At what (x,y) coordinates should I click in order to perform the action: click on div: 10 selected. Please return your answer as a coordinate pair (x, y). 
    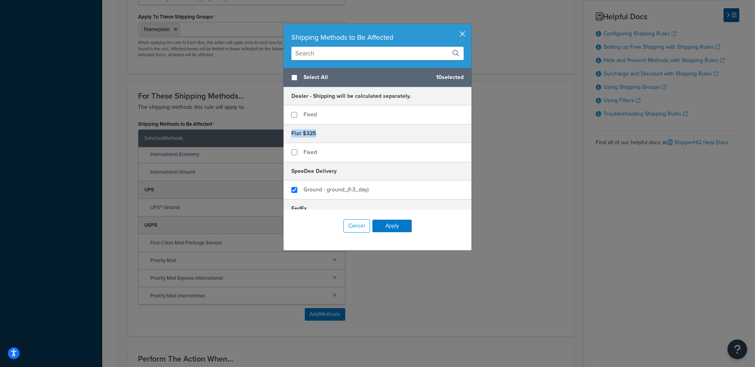
    Looking at the image, I should click on (378, 77).